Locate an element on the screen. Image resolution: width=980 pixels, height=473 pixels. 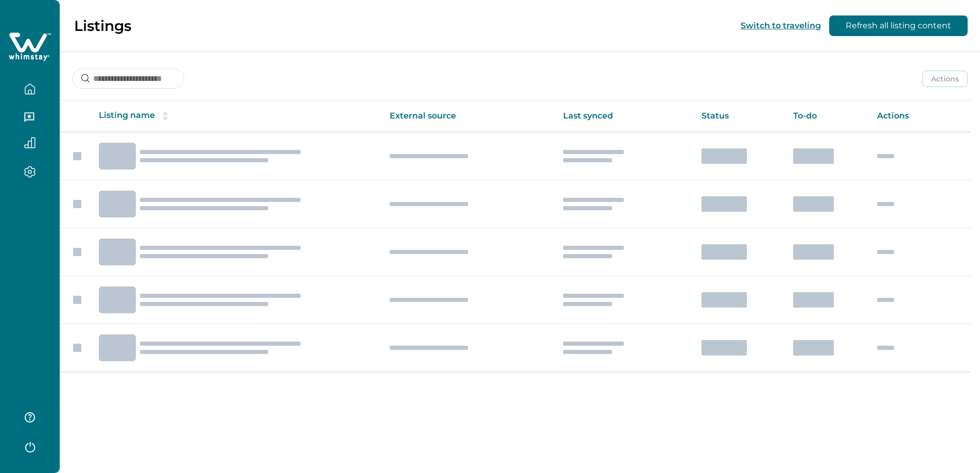
th: Last synced is located at coordinates (624, 116).